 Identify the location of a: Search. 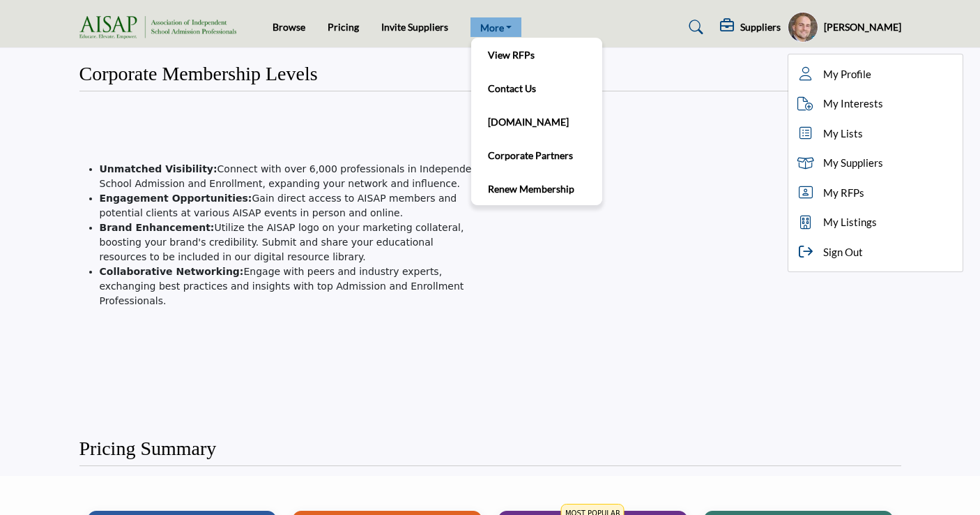
(694, 27).